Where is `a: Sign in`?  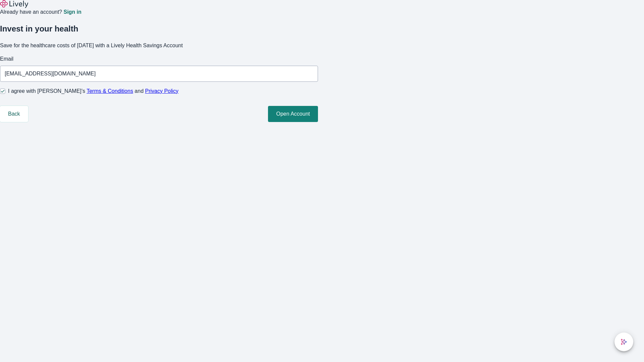 a: Sign in is located at coordinates (72, 12).